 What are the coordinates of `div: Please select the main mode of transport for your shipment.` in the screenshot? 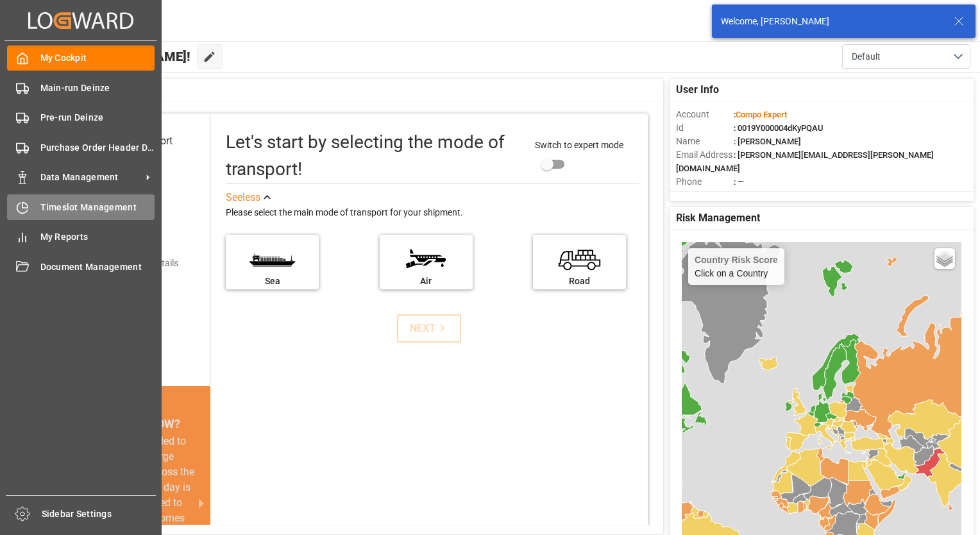 It's located at (432, 213).